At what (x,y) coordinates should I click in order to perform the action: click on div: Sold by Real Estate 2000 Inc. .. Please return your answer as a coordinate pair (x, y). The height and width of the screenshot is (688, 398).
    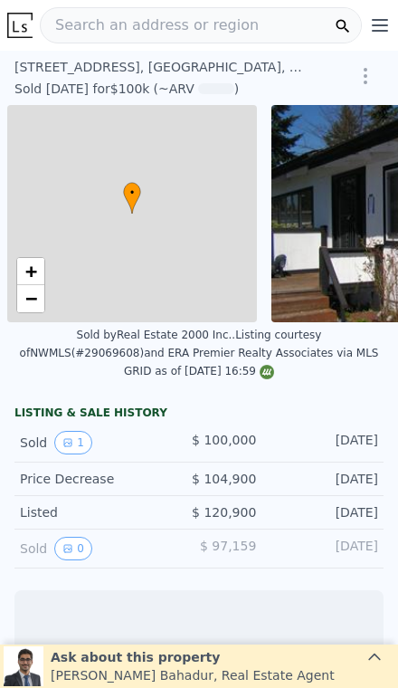
    Looking at the image, I should click on (157, 335).